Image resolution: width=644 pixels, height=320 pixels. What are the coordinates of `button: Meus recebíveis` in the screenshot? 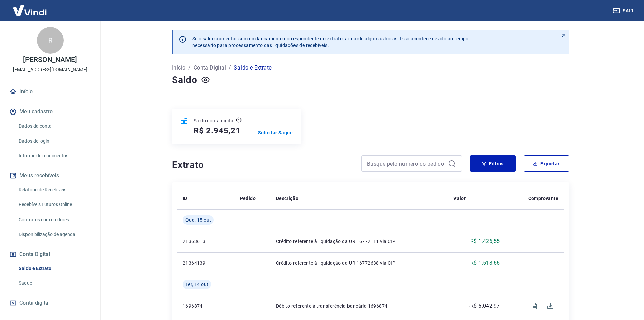 It's located at (50, 175).